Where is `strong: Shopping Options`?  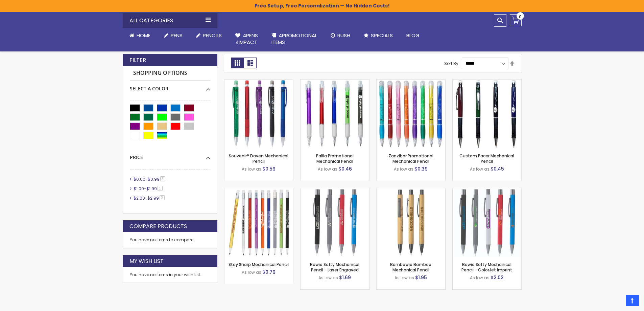 strong: Shopping Options is located at coordinates (170, 73).